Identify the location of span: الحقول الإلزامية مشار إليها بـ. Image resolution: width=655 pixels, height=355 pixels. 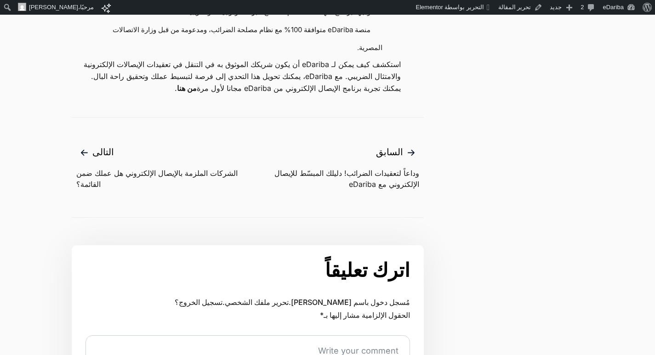
(365, 315).